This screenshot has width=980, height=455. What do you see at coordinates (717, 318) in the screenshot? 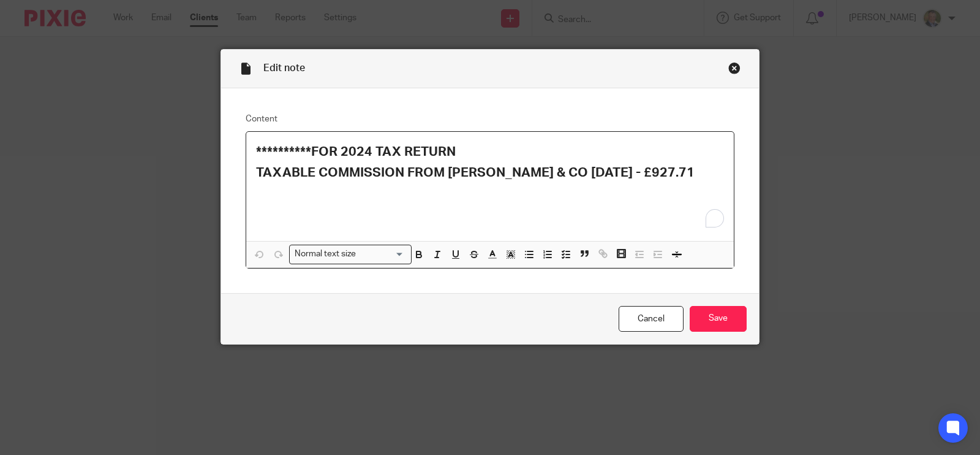
I see `input: Save` at bounding box center [717, 318].